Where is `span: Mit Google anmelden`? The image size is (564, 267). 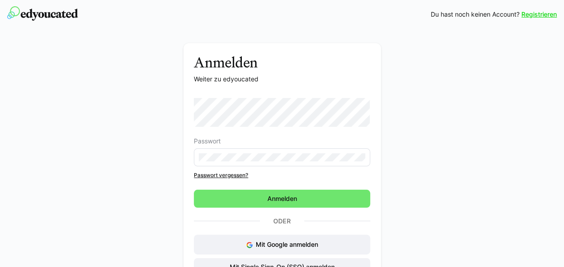 span: Mit Google anmelden is located at coordinates (287, 244).